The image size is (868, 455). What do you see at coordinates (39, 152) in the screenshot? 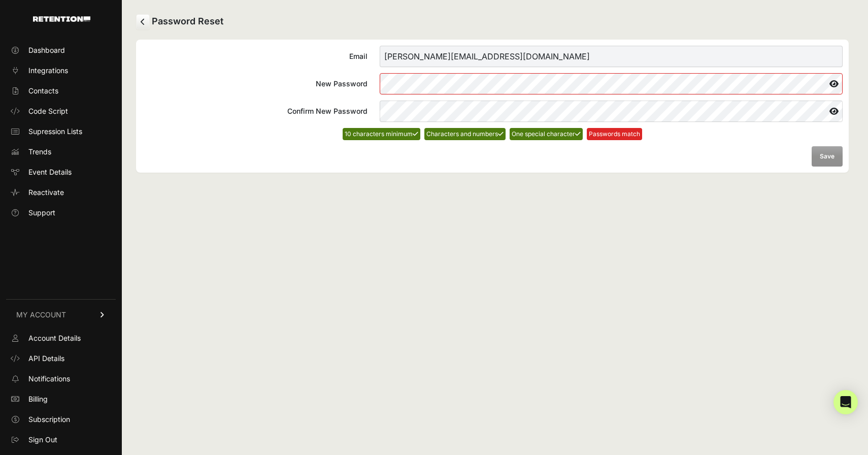
I see `span: Trends` at bounding box center [39, 152].